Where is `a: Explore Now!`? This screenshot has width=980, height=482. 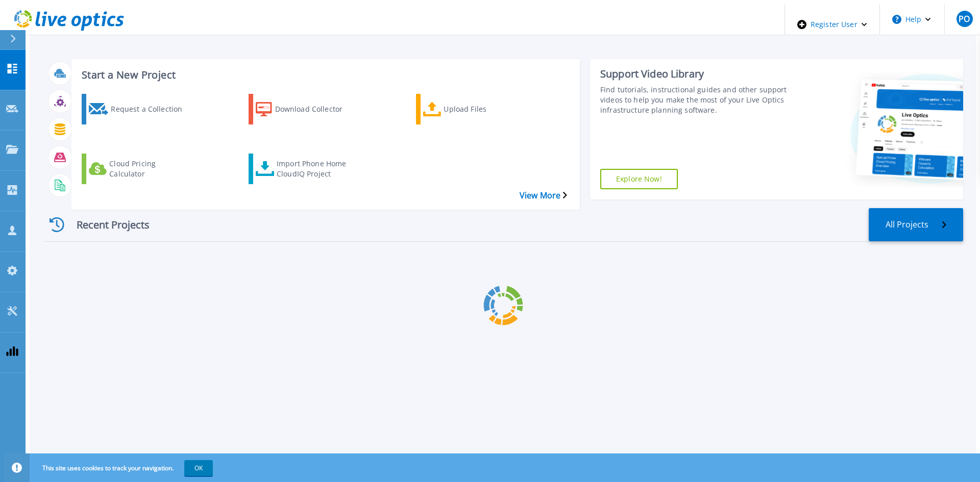 a: Explore Now! is located at coordinates (639, 179).